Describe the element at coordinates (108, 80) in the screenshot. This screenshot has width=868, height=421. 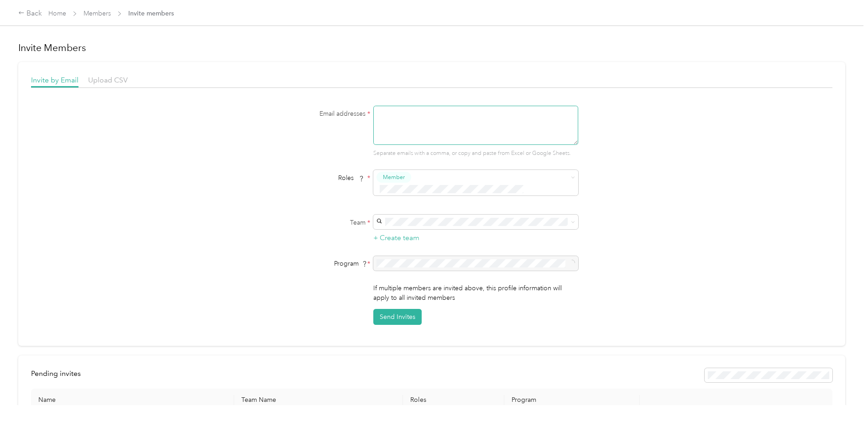
I see `span: Upload CSV` at that location.